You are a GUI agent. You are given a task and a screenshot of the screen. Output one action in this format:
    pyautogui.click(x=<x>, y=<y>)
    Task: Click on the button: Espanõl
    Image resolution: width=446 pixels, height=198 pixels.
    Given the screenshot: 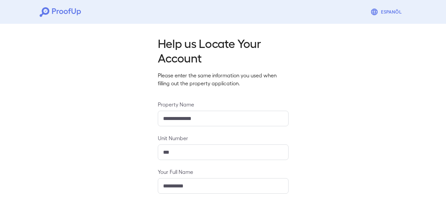 What is the action you would take?
    pyautogui.click(x=387, y=12)
    